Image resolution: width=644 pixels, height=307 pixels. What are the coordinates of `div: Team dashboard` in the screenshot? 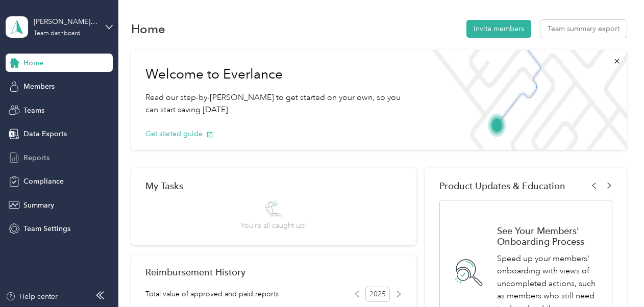 It's located at (57, 34).